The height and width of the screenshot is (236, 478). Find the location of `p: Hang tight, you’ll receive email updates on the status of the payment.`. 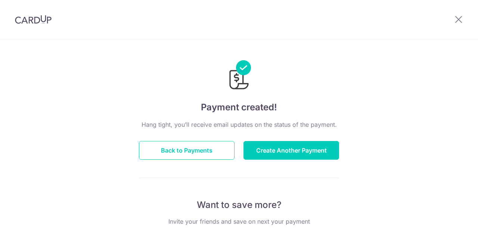

p: Hang tight, you’ll receive email updates on the status of the payment. is located at coordinates (239, 124).